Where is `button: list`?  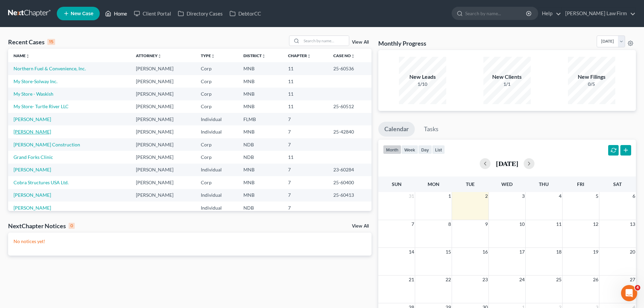 button: list is located at coordinates (438, 150).